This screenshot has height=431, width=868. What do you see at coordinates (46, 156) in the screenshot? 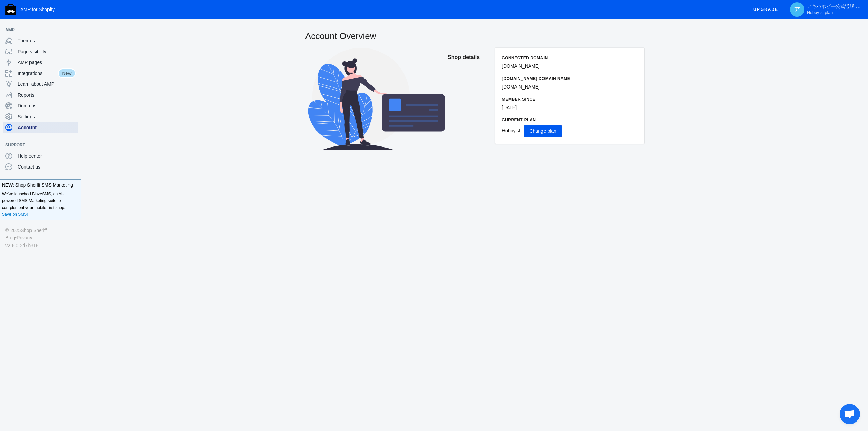
I see `span: Help center` at bounding box center [46, 156].